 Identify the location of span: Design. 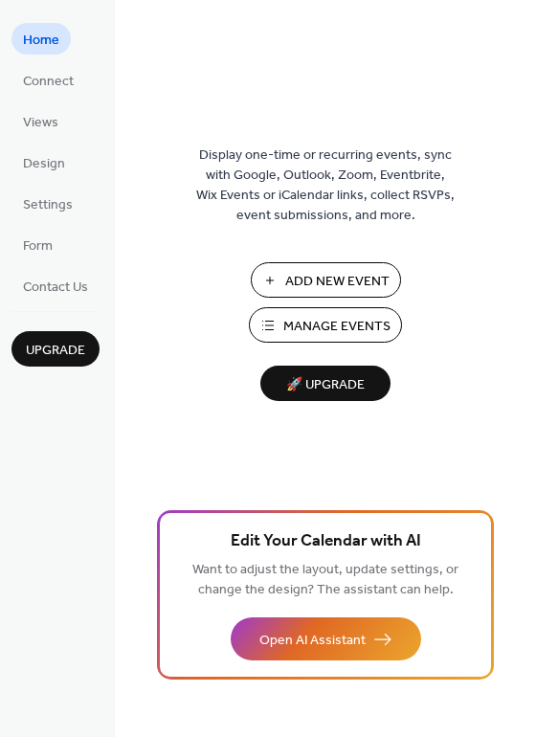
(44, 164).